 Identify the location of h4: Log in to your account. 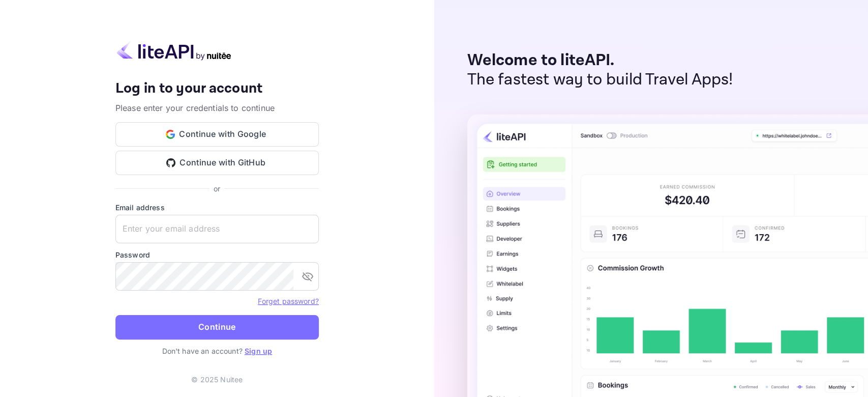
(217, 89).